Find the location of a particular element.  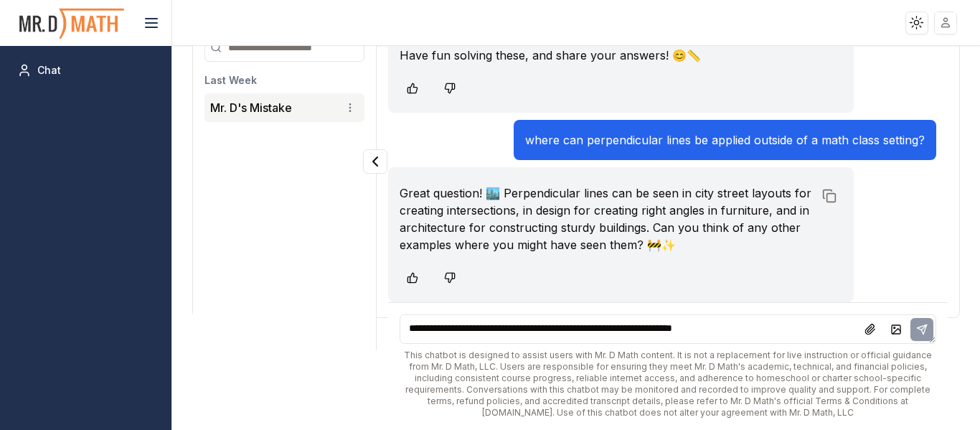

span: Chat is located at coordinates (49, 71).